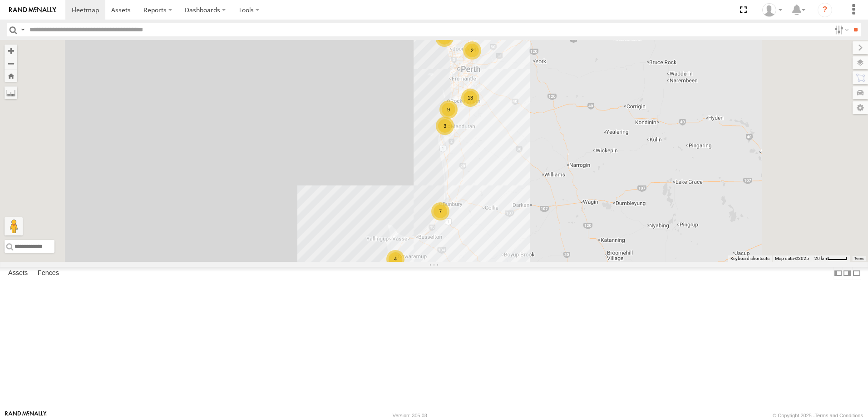 Image resolution: width=868 pixels, height=420 pixels. I want to click on div: 4, so click(396, 259).